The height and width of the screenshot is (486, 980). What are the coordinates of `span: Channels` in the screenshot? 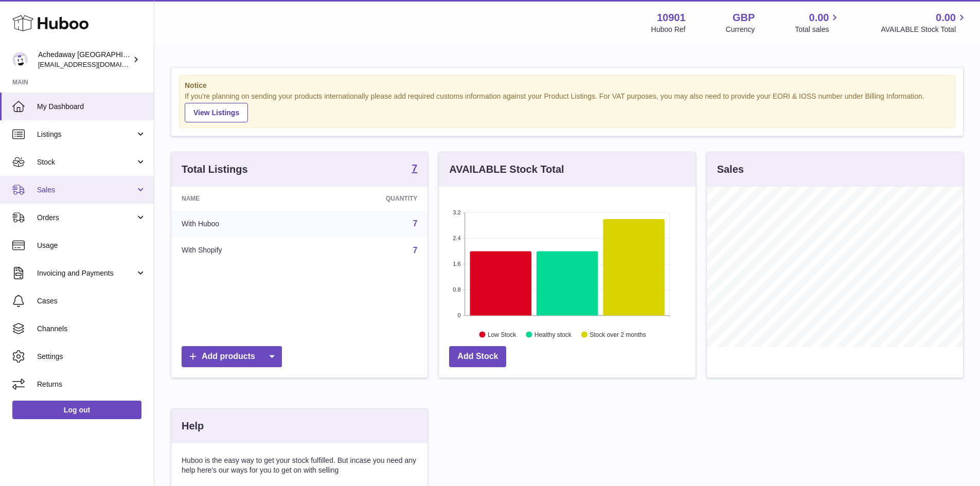 It's located at (92, 328).